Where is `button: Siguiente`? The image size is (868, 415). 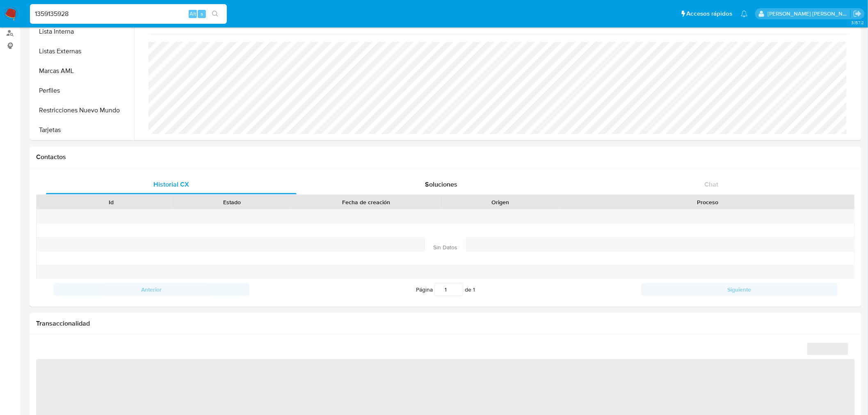
button: Siguiente is located at coordinates (740, 290).